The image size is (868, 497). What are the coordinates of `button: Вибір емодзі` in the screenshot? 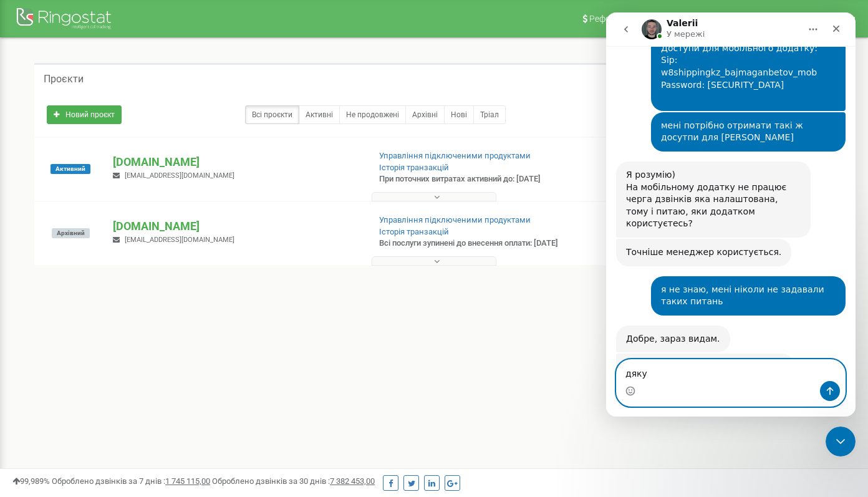 It's located at (25, 378).